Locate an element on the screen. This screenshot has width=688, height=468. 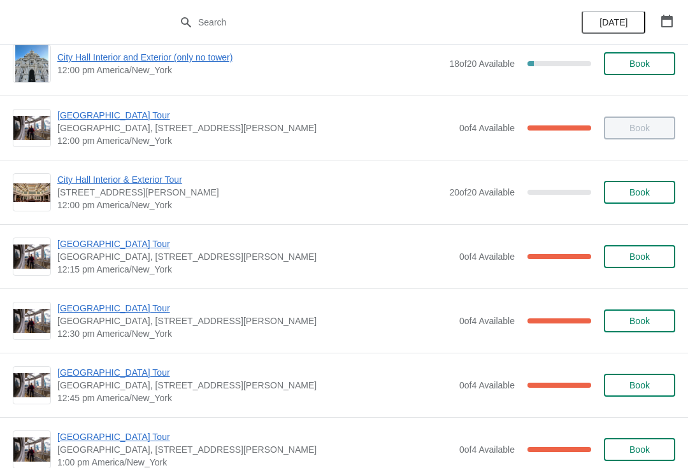
span: 12:15 pm America/New_York is located at coordinates (255, 269).